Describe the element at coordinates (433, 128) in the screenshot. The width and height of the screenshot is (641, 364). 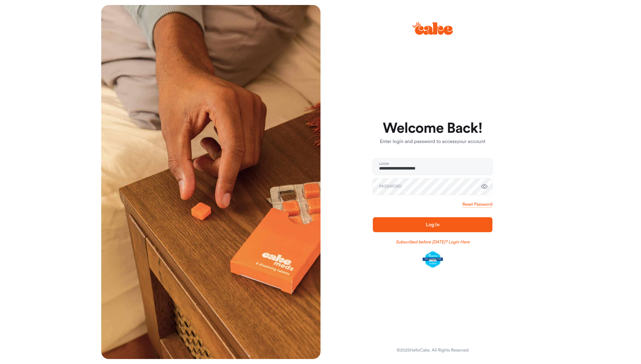
I see `h1: Welcome Back!` at that location.